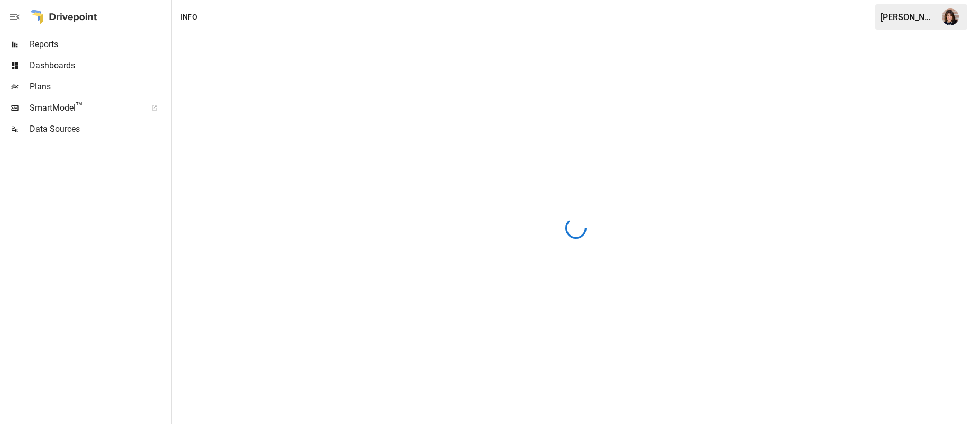 The height and width of the screenshot is (424, 980). I want to click on div: Lisa Lutich, so click(950, 17).